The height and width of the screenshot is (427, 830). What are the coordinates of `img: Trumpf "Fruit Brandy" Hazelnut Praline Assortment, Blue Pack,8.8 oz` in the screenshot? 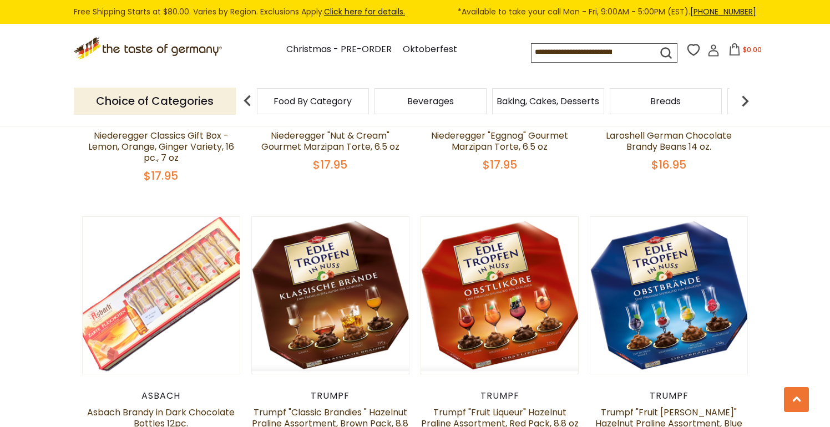 It's located at (669, 295).